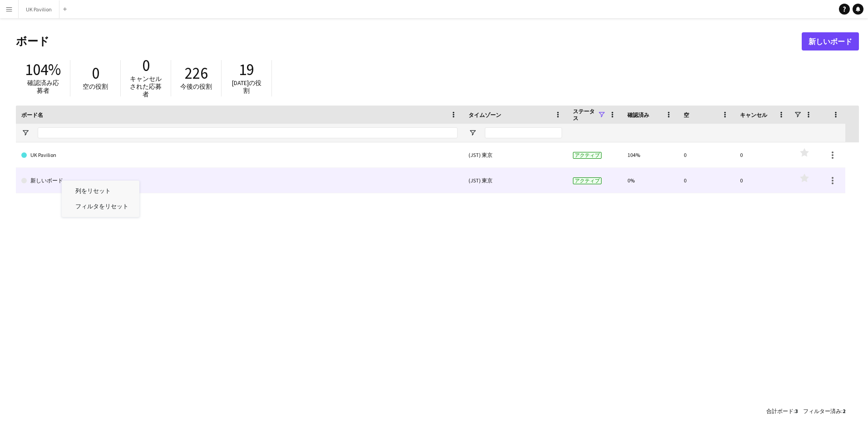  What do you see at coordinates (196, 73) in the screenshot?
I see `span: 226` at bounding box center [196, 73].